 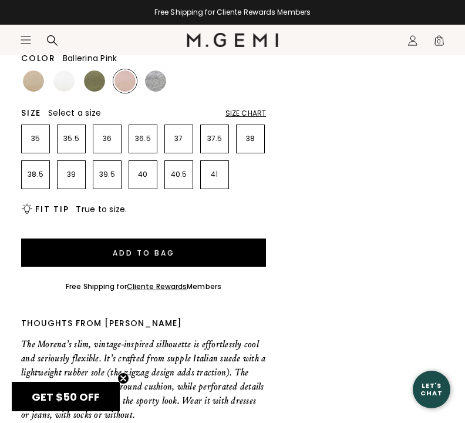 What do you see at coordinates (439, 43) in the screenshot?
I see `span: 0` at bounding box center [439, 43].